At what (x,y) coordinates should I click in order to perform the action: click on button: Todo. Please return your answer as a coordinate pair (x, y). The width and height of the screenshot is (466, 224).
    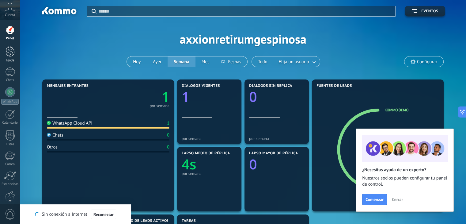
    Looking at the image, I should click on (263, 62).